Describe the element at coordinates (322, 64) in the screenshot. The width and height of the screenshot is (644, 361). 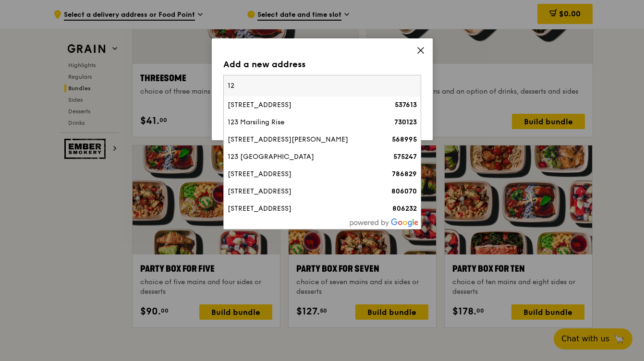
I see `div: Add a new address` at that location.